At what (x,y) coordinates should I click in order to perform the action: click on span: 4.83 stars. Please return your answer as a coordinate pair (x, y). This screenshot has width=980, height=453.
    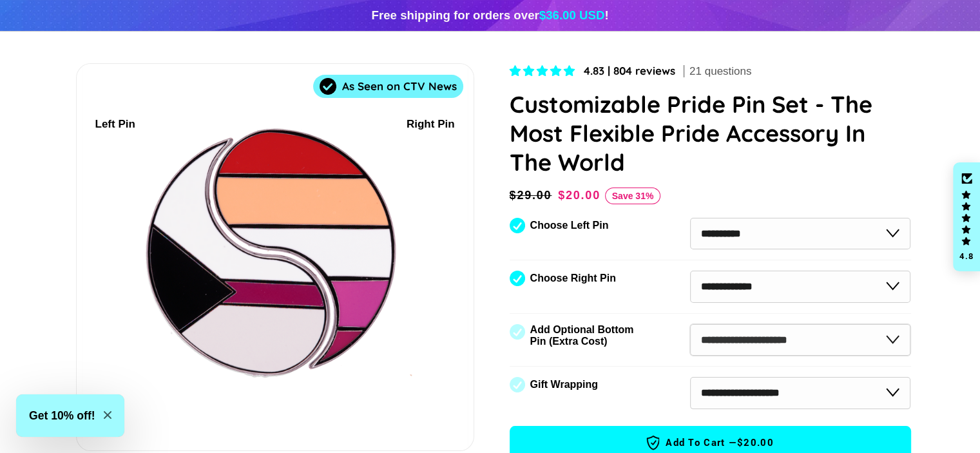
    Looking at the image, I should click on (544, 71).